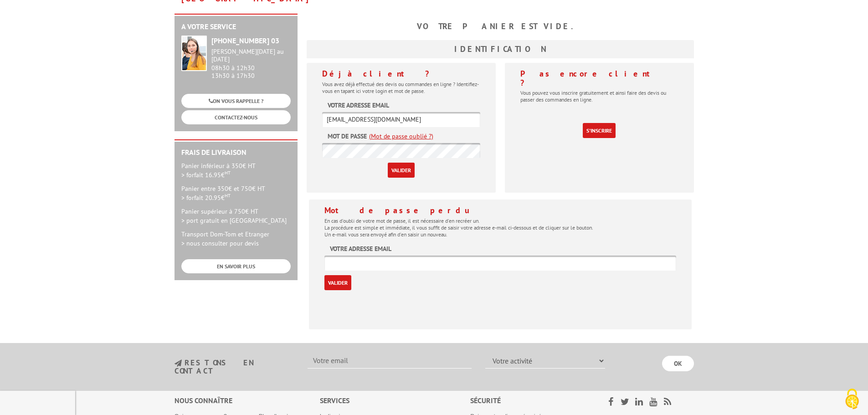 The height and width of the screenshot is (415, 868). Describe the element at coordinates (236, 153) in the screenshot. I see `h2: Frais de Livraison` at that location.